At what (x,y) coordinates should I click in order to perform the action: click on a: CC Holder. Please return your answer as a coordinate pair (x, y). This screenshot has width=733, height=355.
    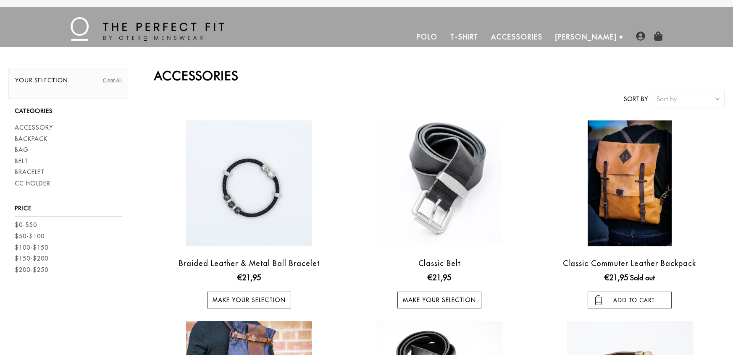
    Looking at the image, I should click on (32, 184).